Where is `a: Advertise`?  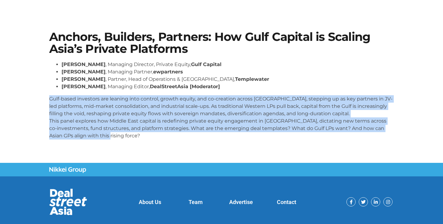
a: Advertise is located at coordinates (241, 202).